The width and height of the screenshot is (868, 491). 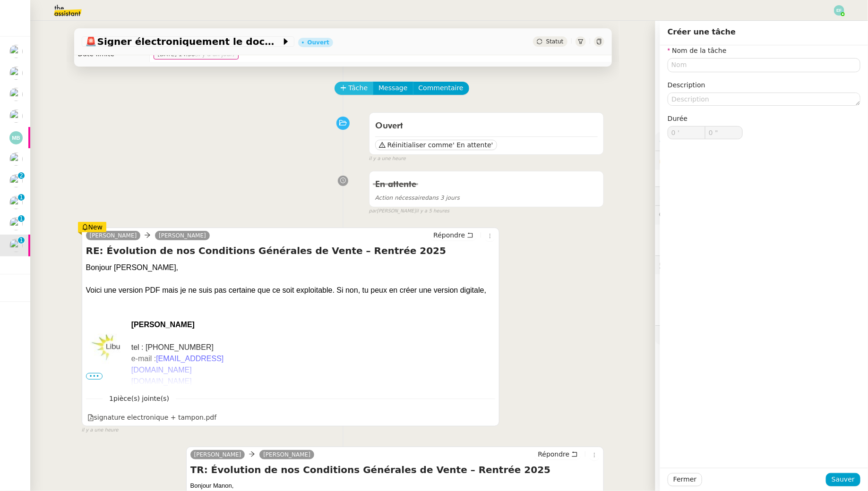 What do you see at coordinates (762, 141) in the screenshot?
I see `div: ⚙️Procédures` at bounding box center [762, 141].